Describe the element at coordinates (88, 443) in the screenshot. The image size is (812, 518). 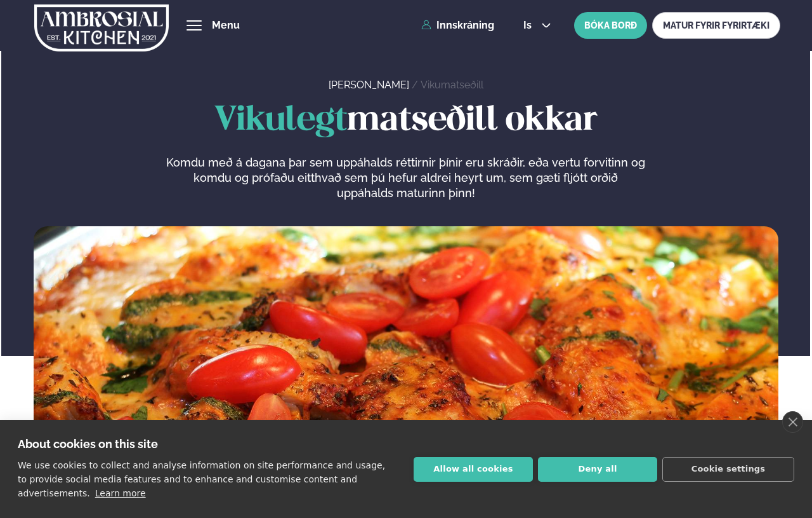
I see `strong: About cookies on this site` at that location.